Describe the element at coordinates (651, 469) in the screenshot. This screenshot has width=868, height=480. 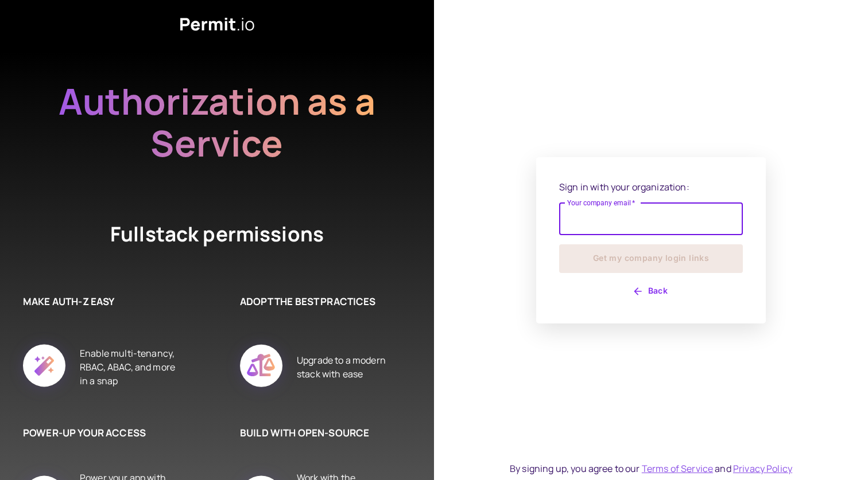
I see `div: By signing up, you agree to our and` at that location.